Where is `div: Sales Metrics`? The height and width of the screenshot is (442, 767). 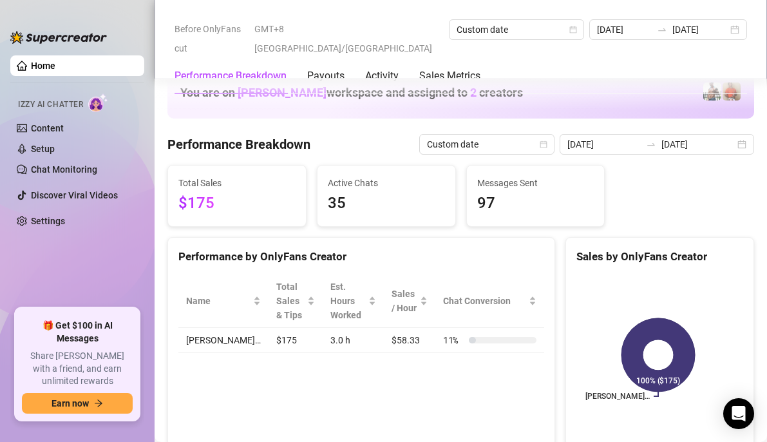 div: Sales Metrics is located at coordinates (450, 76).